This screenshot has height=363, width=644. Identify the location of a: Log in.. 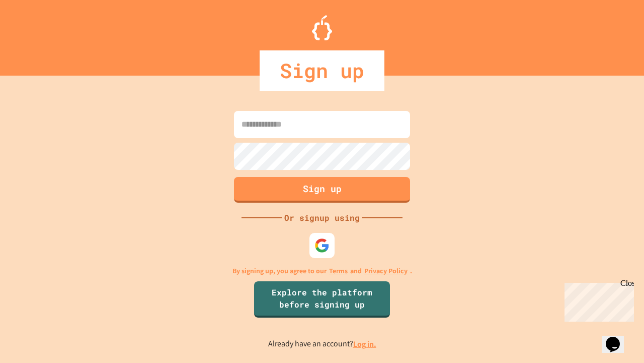
(365, 343).